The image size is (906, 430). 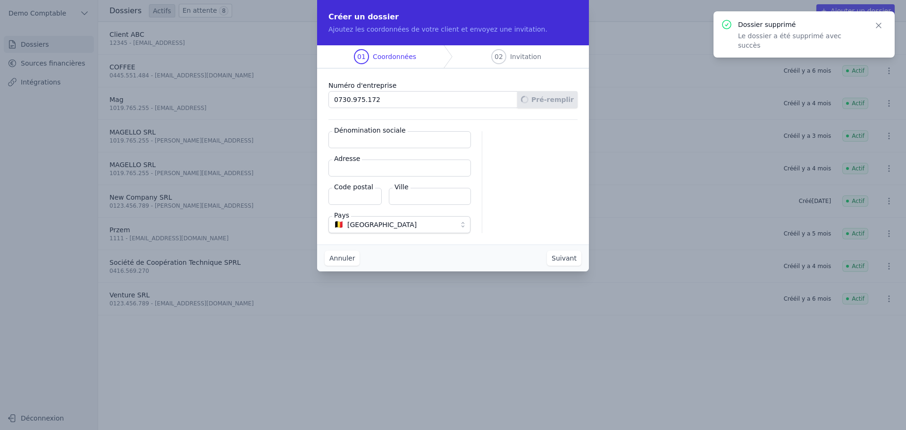 What do you see at coordinates (548, 100) in the screenshot?
I see `button: Pré-remplir` at bounding box center [548, 100].